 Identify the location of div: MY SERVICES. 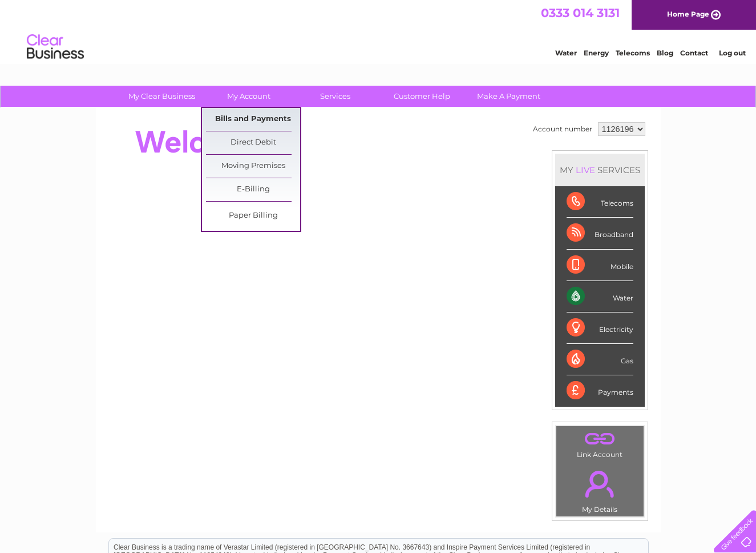
(599, 169).